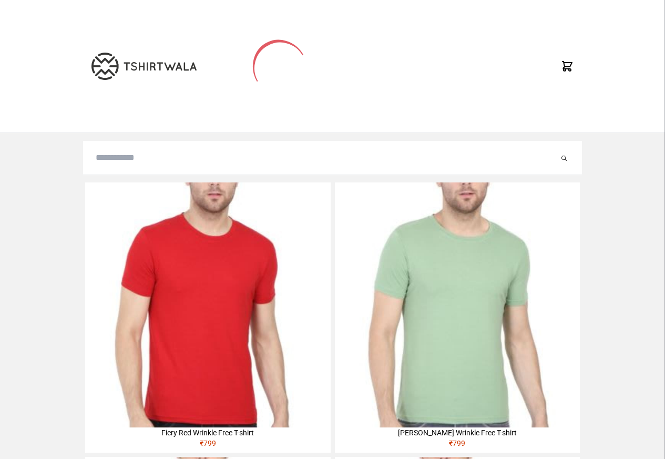 This screenshot has width=665, height=459. I want to click on a: Fiery Red Wrinkle Free T-shirt₹799, so click(208, 317).